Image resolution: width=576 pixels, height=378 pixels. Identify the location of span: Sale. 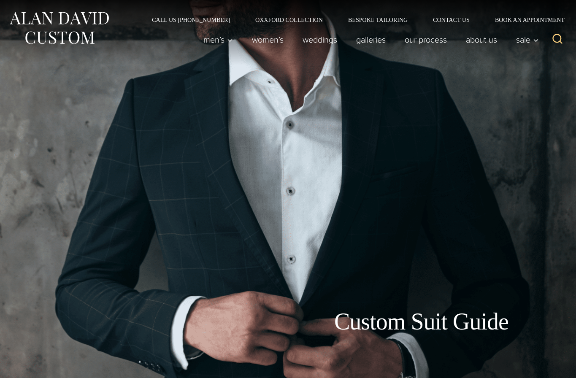
(528, 40).